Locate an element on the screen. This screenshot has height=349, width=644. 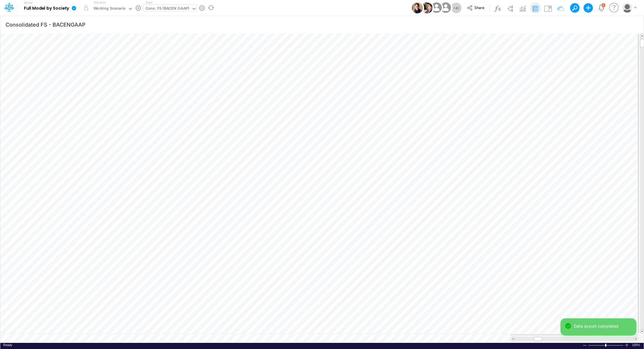
span: Ready is located at coordinates (8, 345).